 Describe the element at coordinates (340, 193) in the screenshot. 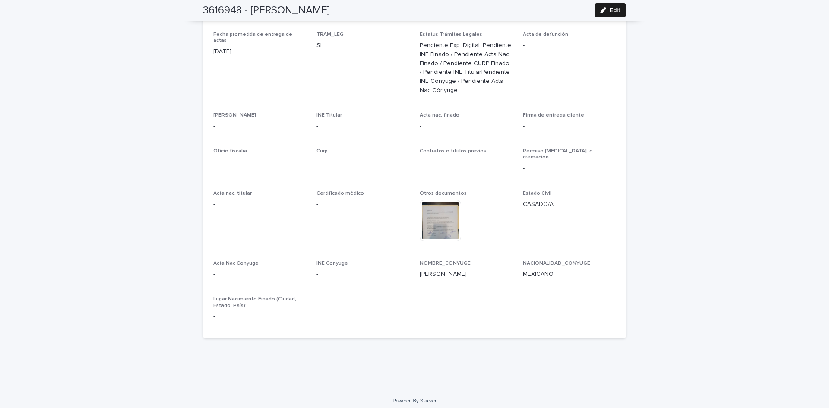

I see `span: Certificado médico` at that location.